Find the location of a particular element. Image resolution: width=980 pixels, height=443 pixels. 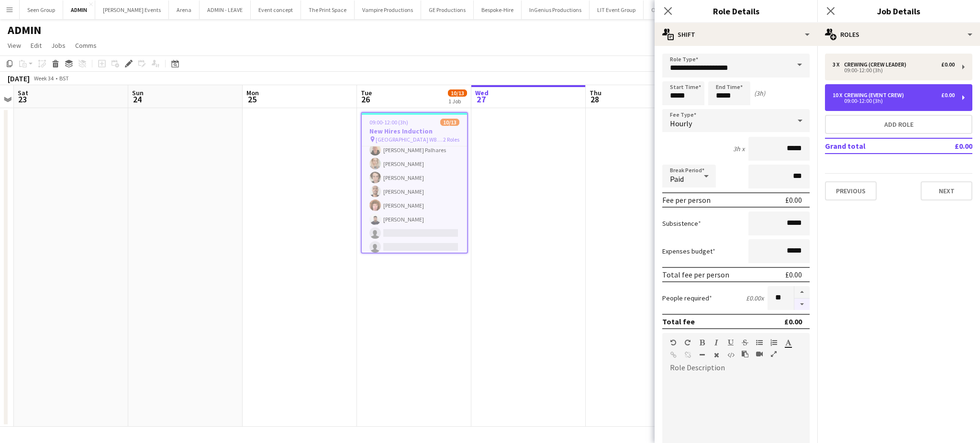

span: Hourly is located at coordinates (681, 123).